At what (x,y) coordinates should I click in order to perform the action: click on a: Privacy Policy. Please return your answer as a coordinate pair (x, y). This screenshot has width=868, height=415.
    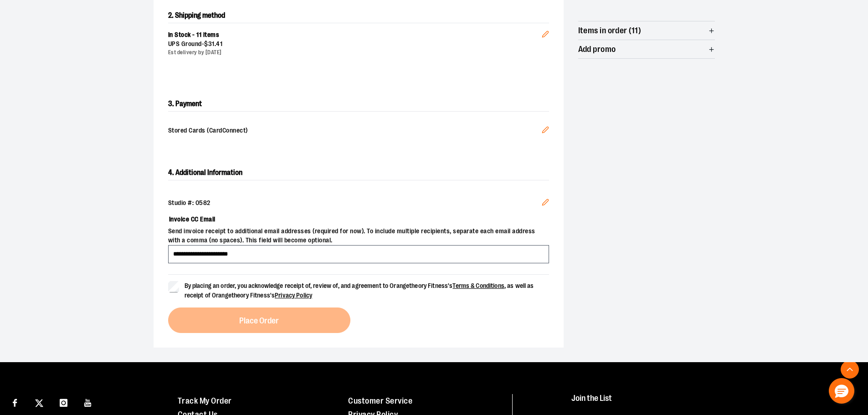
    Looking at the image, I should click on (294, 295).